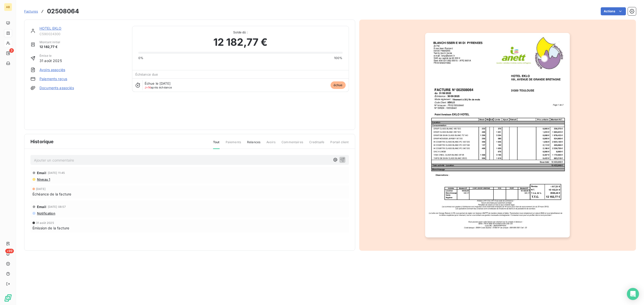 This screenshot has width=644, height=305. Describe the element at coordinates (83, 34) in the screenshot. I see `span: C590024300` at that location.